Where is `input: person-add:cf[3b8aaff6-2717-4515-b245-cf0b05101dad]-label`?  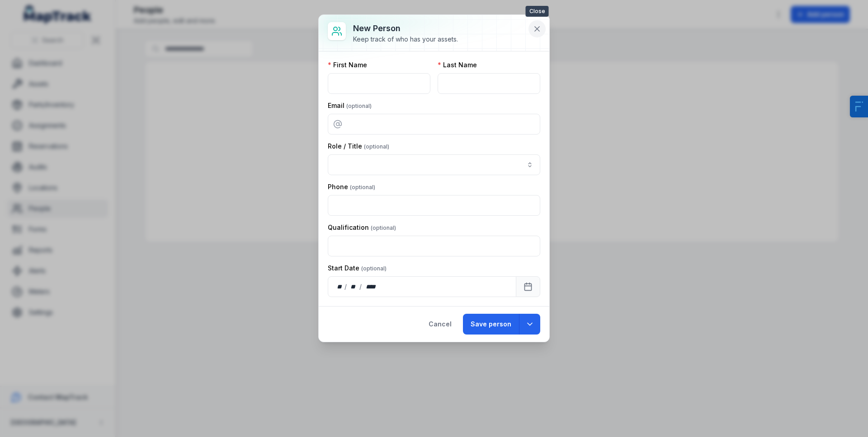
input: person-add:cf[3b8aaff6-2717-4515-b245-cf0b05101dad]-label is located at coordinates (434, 165).